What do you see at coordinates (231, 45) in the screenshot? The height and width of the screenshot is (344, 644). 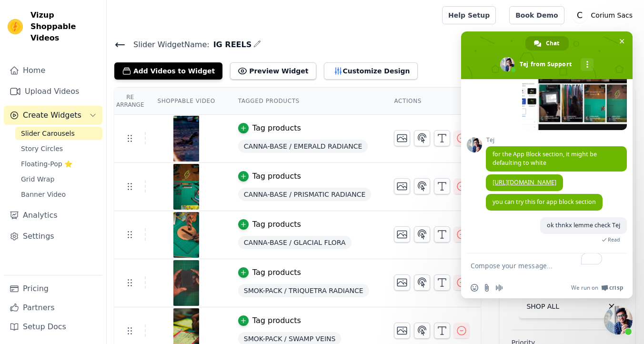 I see `span: IG REELS` at bounding box center [231, 45].